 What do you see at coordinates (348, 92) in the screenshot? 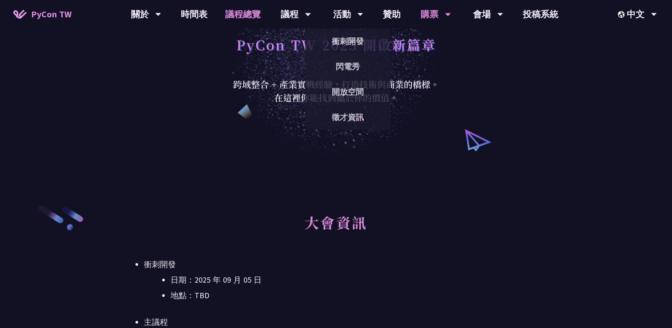
I see `a: 開放空間` at bounding box center [348, 92].